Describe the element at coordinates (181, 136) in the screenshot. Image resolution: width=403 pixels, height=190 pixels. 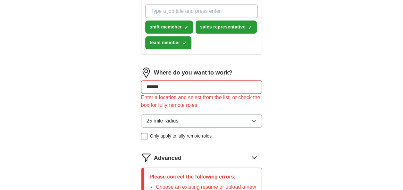
I see `span: Only apply to fully remote roles` at that location.